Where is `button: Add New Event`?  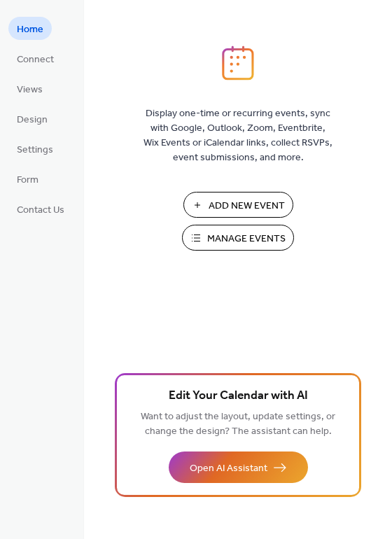
button: Add New Event is located at coordinates (238, 204).